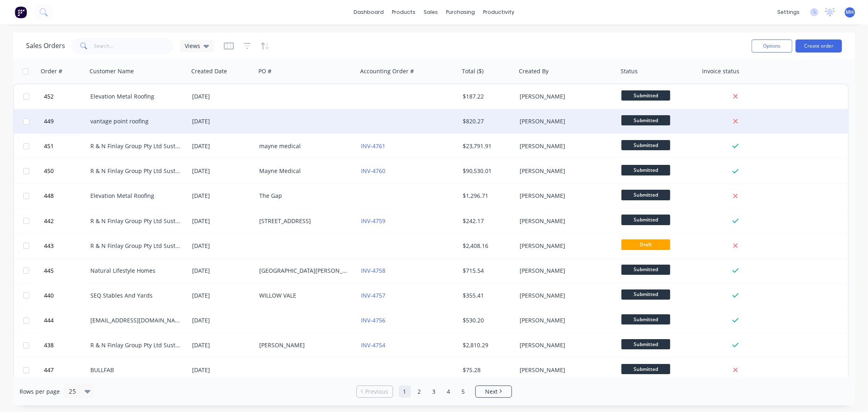 Image resolution: width=868 pixels, height=412 pixels. What do you see at coordinates (373, 296) in the screenshot?
I see `a: INV-4757` at bounding box center [373, 296].